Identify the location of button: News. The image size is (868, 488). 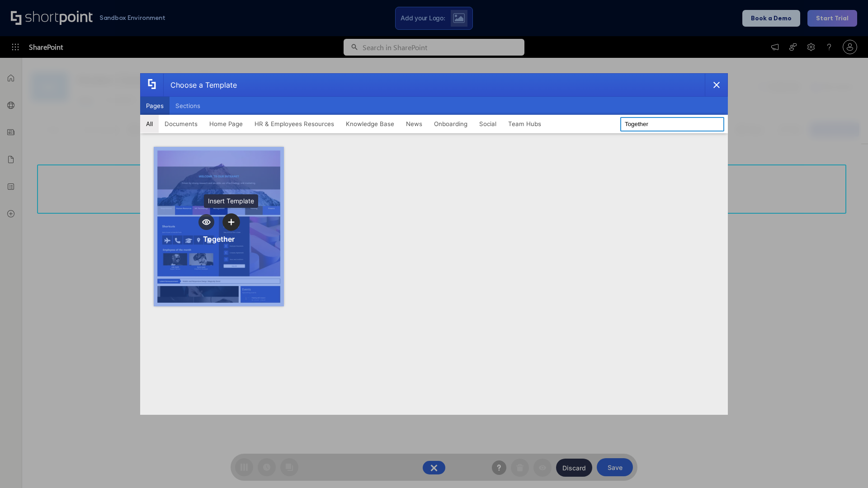
(414, 124).